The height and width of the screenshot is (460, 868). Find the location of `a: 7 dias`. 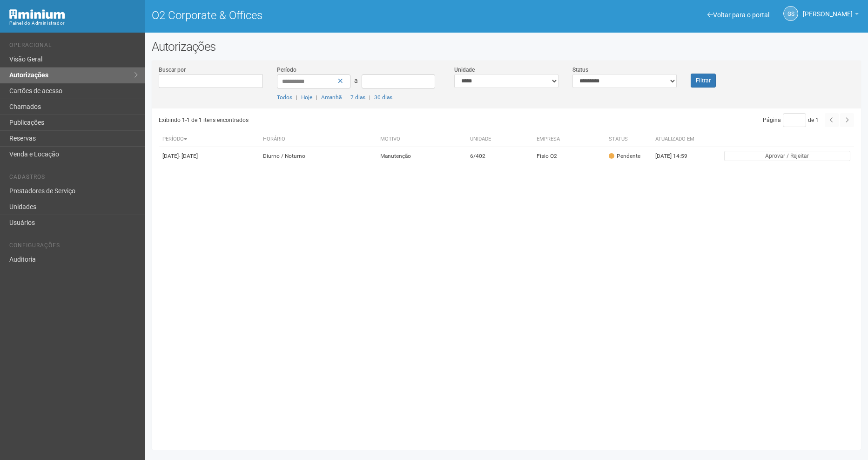

a: 7 dias is located at coordinates (358, 97).